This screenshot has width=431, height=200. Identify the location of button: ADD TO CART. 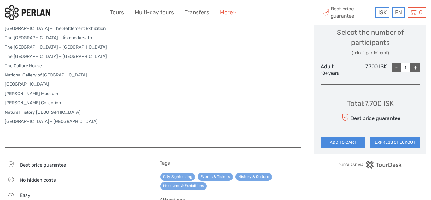
(343, 142).